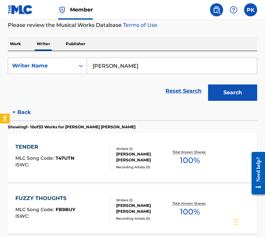 The width and height of the screenshot is (265, 237). I want to click on div: Need help?, so click(11, 23).